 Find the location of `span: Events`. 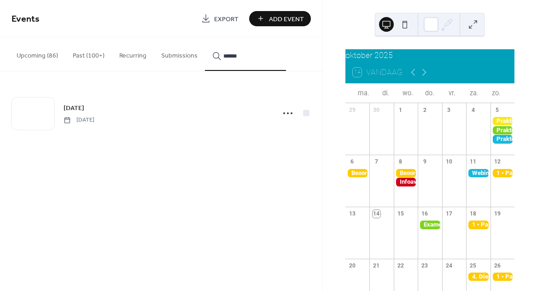

span: Events is located at coordinates (25, 19).